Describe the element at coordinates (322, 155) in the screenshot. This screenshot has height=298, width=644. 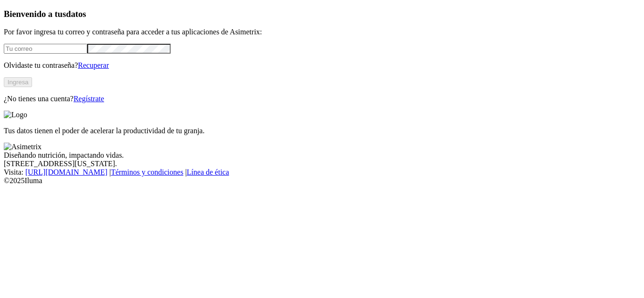
I see `div: Diseñando nutrición, impactando vidas.` at that location.